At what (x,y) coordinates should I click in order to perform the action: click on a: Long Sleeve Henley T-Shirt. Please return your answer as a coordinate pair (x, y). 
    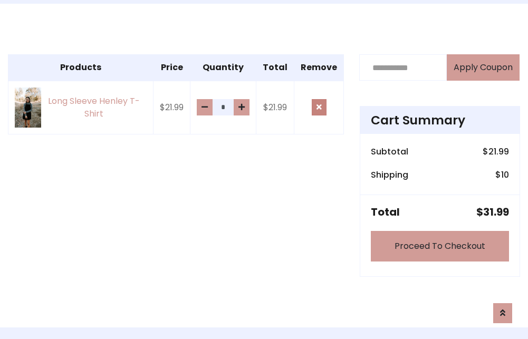
    Looking at the image, I should click on (81, 107).